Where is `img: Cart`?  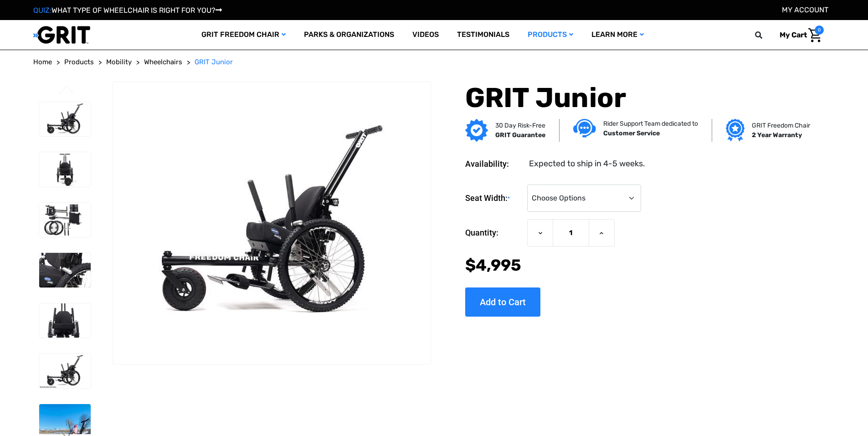
img: Cart is located at coordinates (815, 35).